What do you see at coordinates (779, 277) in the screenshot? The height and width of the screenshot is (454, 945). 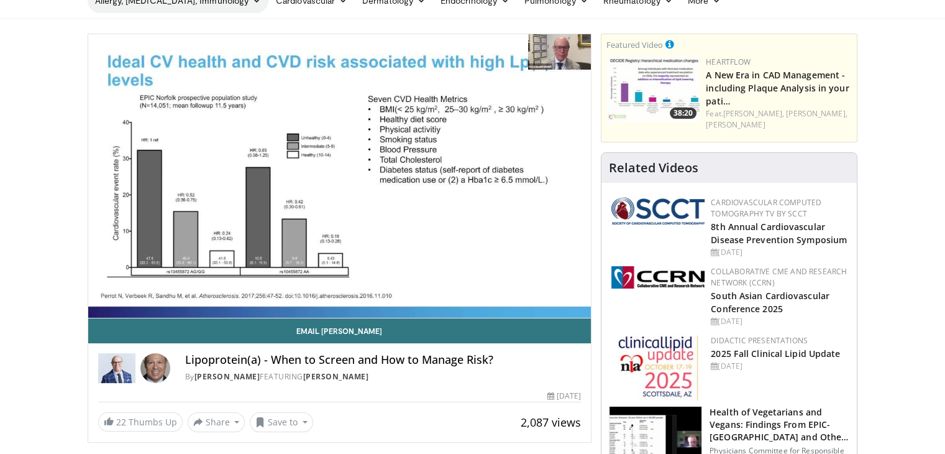 I see `a: Collaborative CME and Research Network (CCRN)` at bounding box center [779, 277].